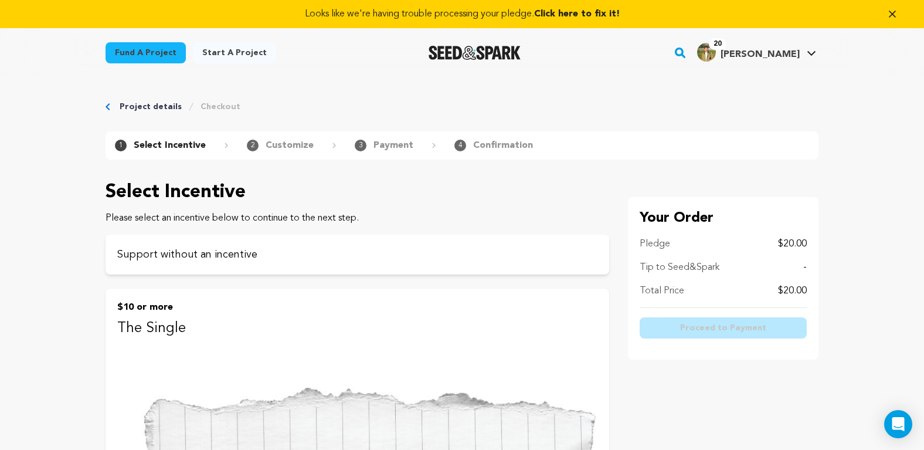  Describe the element at coordinates (898, 424) in the screenshot. I see `div: Open Intercom Messenger` at that location.